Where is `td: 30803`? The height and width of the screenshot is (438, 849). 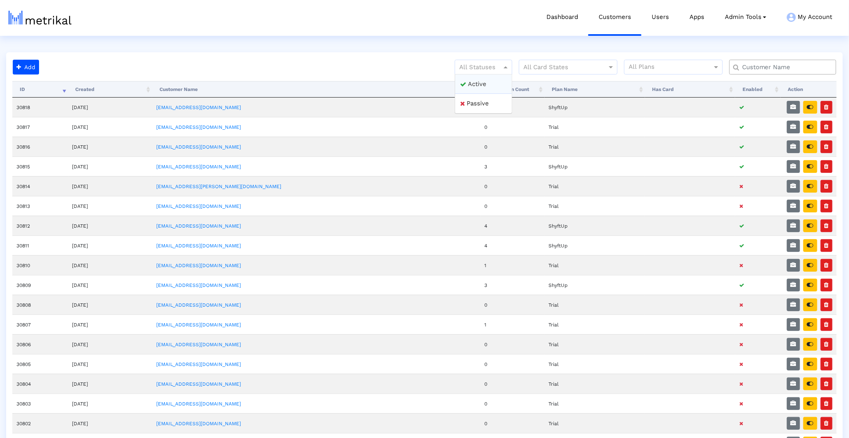
td: 30803 is located at coordinates (40, 403).